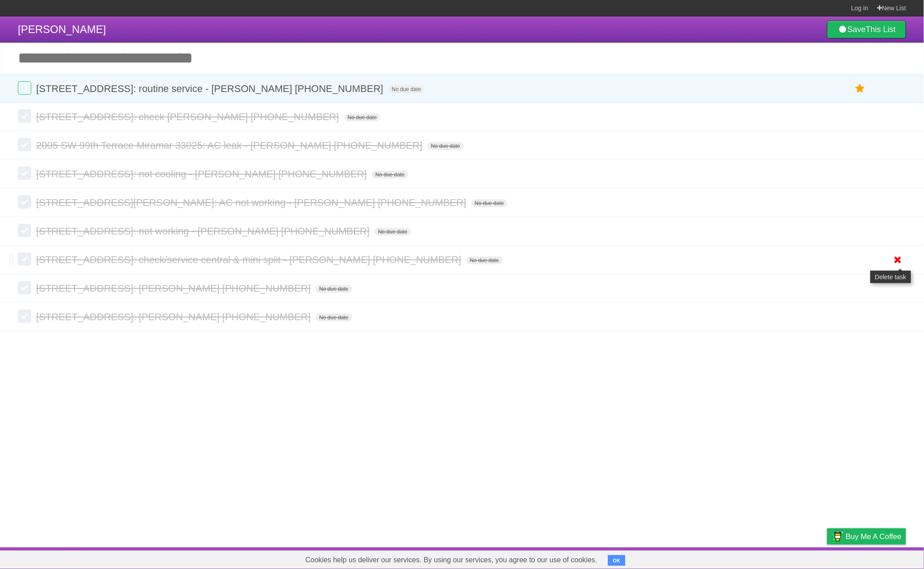 The image size is (924, 569). What do you see at coordinates (860, 89) in the screenshot?
I see `label: Star task` at bounding box center [860, 89].